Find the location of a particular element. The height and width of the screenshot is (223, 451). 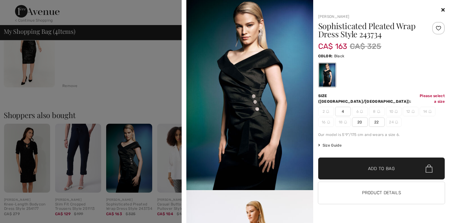

span: 14 is located at coordinates (427, 111).